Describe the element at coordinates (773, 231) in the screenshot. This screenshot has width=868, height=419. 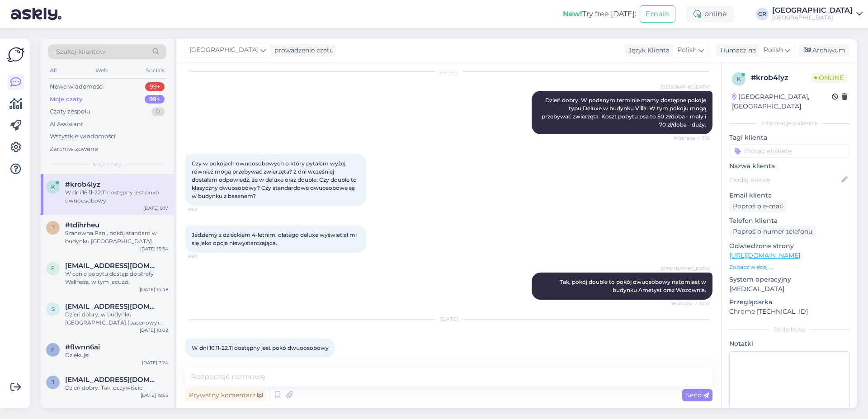
I see `div: Poproś o numer telefonu` at that location.